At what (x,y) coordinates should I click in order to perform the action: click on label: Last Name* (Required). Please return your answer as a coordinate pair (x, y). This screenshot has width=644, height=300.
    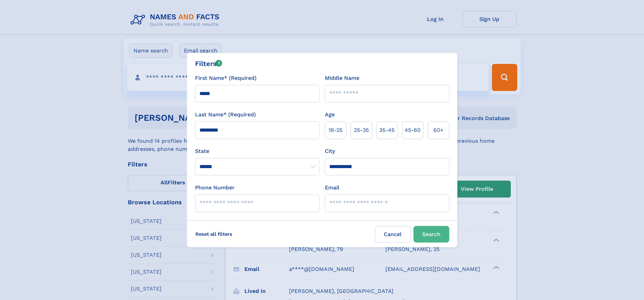
    Looking at the image, I should click on (225, 114).